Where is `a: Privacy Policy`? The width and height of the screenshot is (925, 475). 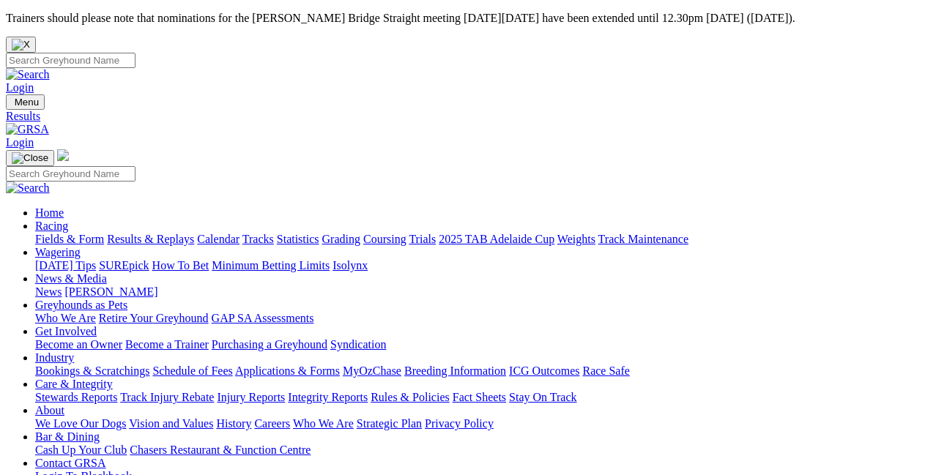 a: Privacy Policy is located at coordinates (459, 423).